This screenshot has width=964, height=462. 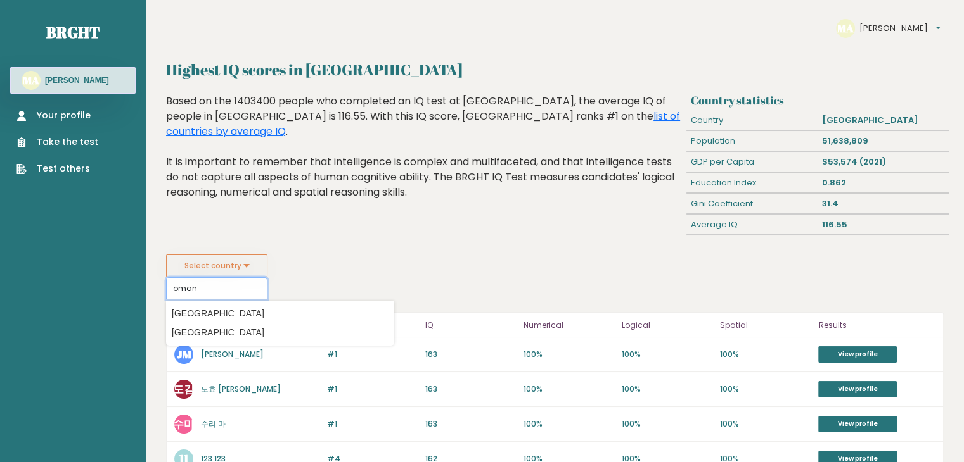 What do you see at coordinates (876, 326) in the screenshot?
I see `p: Results` at bounding box center [876, 326].